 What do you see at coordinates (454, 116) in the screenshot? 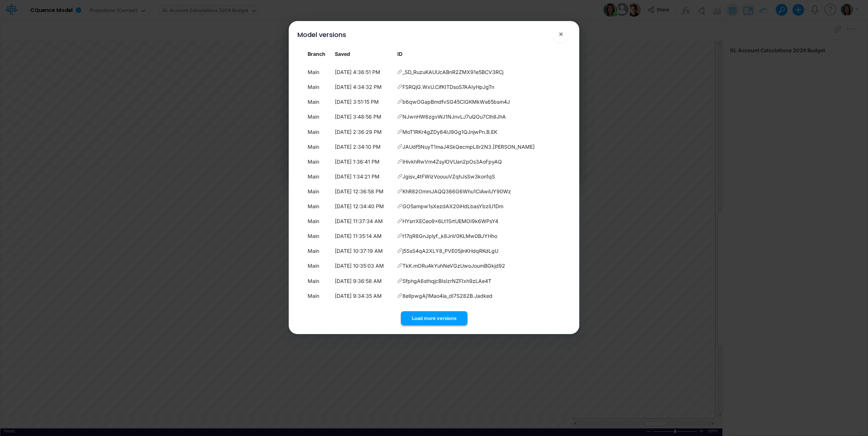
I see `span: NJwnHW6zgvWJ1NJnvLJ7uQOu7Clh8JhA` at bounding box center [454, 116].